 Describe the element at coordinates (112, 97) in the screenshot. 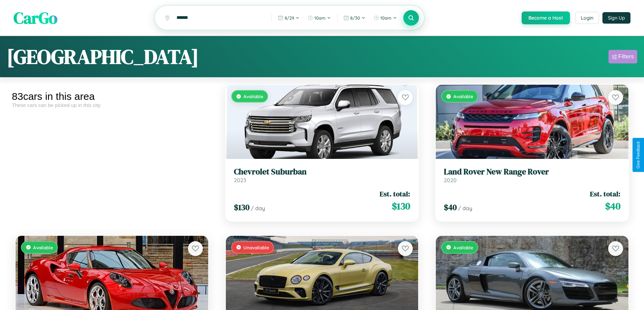

I see `div: 83 cars in this area` at that location.